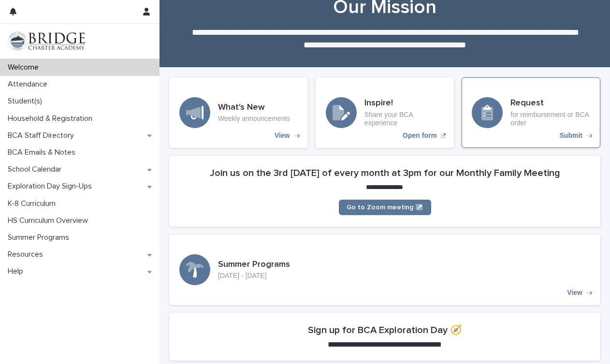  What do you see at coordinates (25, 67) in the screenshot?
I see `p: Welcome` at bounding box center [25, 67].